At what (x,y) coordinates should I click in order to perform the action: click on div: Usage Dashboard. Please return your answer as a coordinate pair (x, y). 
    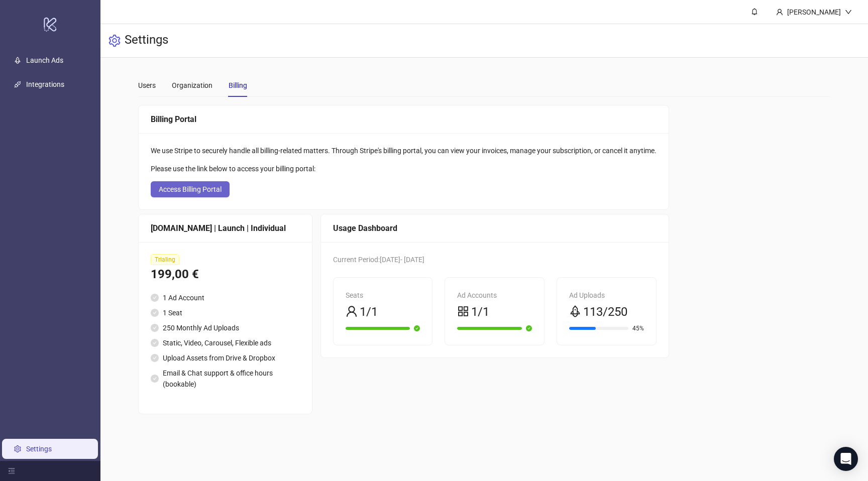
    Looking at the image, I should click on (495, 228).